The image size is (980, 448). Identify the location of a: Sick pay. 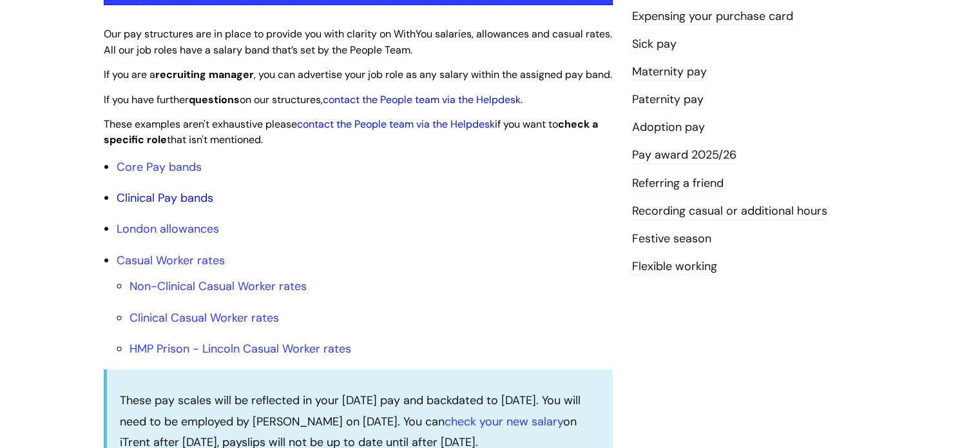
(654, 44).